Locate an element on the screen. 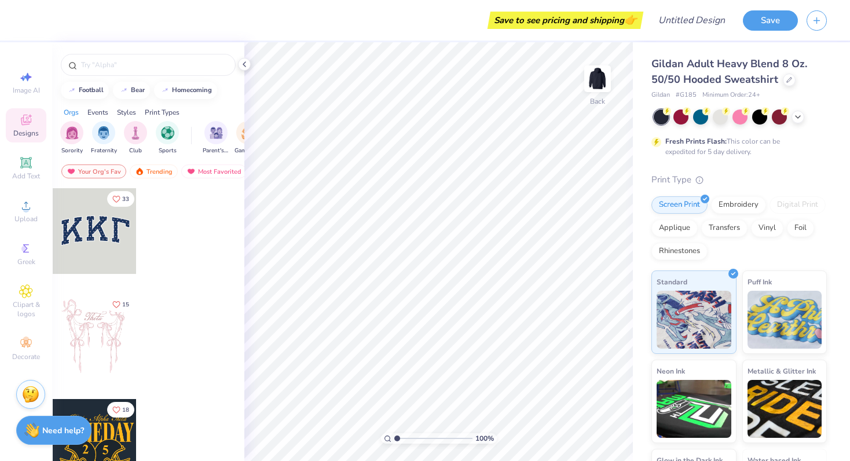  div: filter for Club is located at coordinates (136, 138).